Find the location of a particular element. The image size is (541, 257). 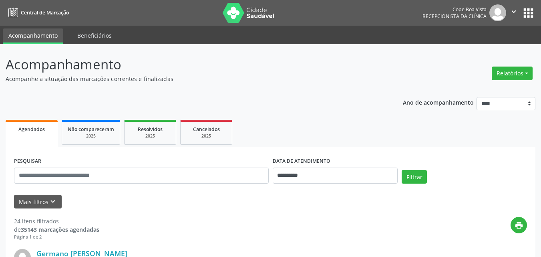

span: Cancelados is located at coordinates (206, 129).